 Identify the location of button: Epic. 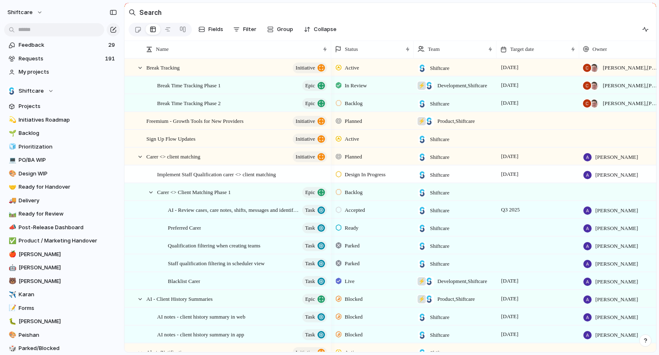
(315, 192).